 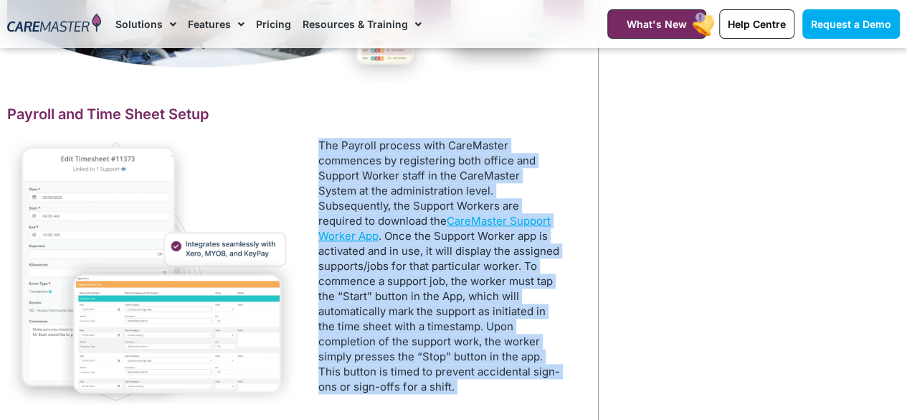 What do you see at coordinates (851, 24) in the screenshot?
I see `span: Request a Demo` at bounding box center [851, 24].